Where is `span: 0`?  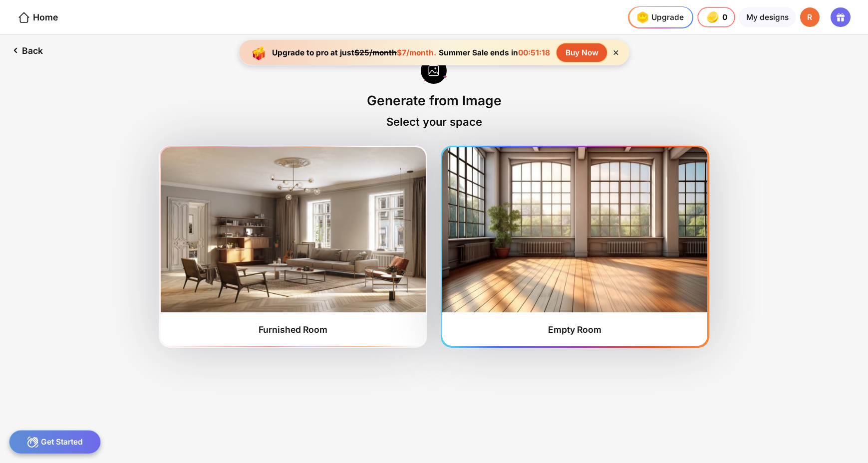
span: 0 is located at coordinates (725, 17).